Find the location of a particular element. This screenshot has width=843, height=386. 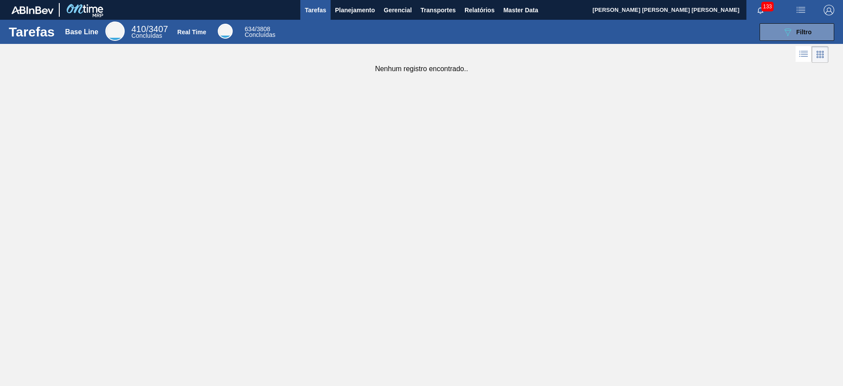

h1: Tarefas is located at coordinates (32, 32).